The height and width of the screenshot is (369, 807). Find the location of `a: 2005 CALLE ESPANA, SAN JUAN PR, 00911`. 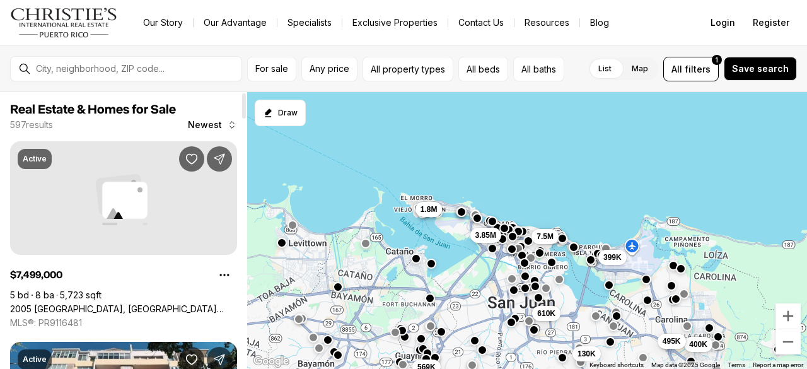

a: 2005 CALLE ESPANA, SAN JUAN PR, 00911 is located at coordinates (124, 309).